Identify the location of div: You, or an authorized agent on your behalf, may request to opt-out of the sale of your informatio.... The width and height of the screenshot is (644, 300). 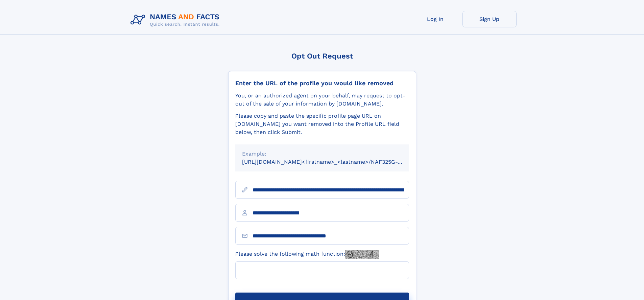
(322, 100).